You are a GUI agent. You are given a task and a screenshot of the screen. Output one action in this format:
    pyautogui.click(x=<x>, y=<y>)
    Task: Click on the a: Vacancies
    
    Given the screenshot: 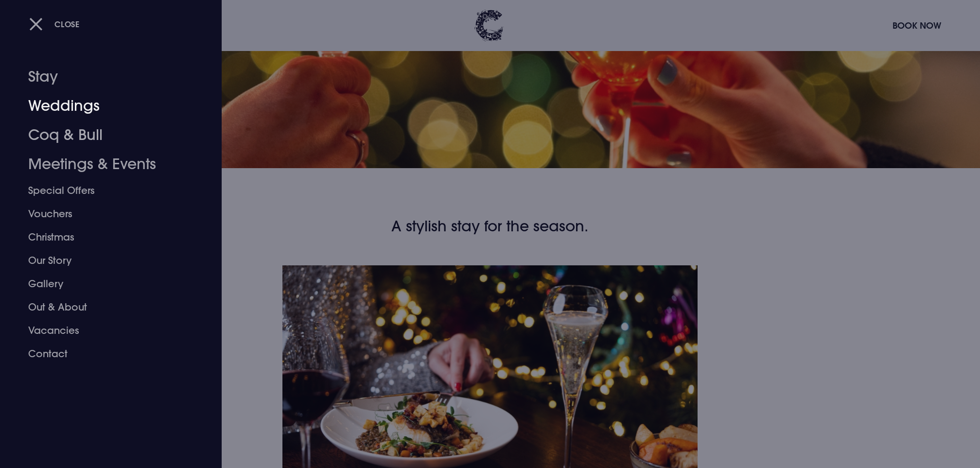 What is the action you would take?
    pyautogui.click(x=105, y=330)
    